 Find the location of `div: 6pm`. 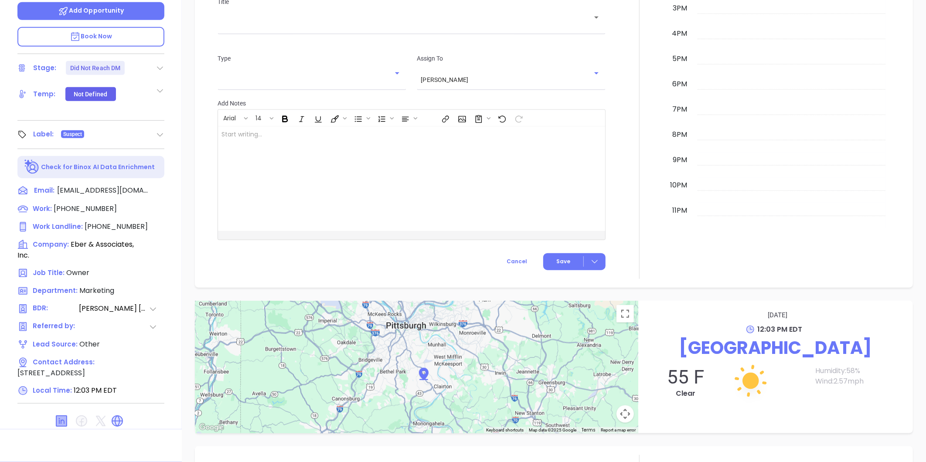

div: 6pm is located at coordinates (679, 84).